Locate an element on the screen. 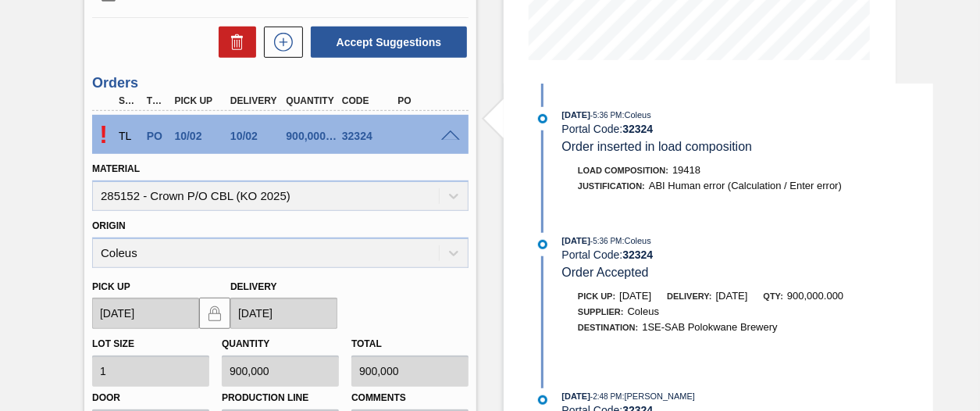 Image resolution: width=980 pixels, height=411 pixels. h3: Orders is located at coordinates (280, 83).